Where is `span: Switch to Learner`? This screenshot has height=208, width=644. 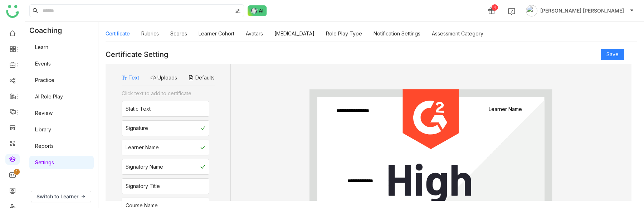 span: Switch to Learner is located at coordinates (57, 197).